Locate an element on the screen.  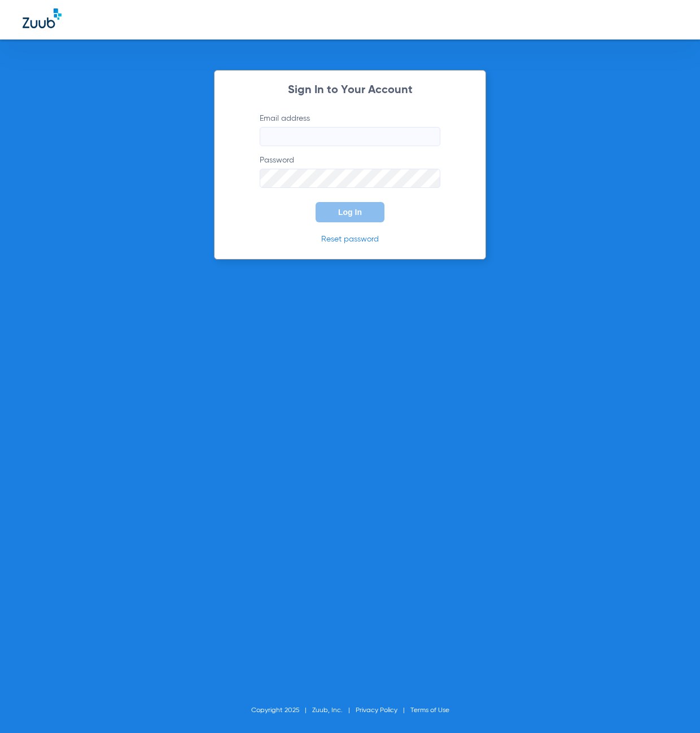
img: Zuub Logo is located at coordinates (42, 18).